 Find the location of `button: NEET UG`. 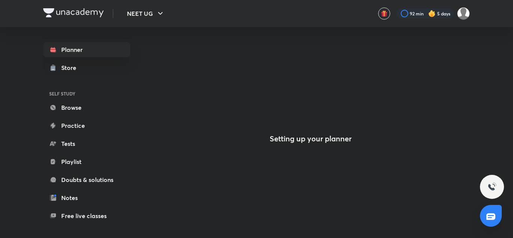

button: NEET UG is located at coordinates (146, 14).